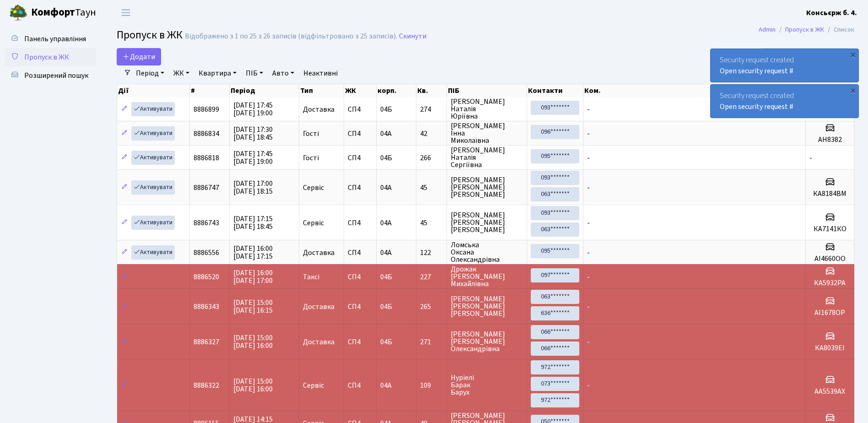  I want to click on span: 8886743, so click(206, 223).